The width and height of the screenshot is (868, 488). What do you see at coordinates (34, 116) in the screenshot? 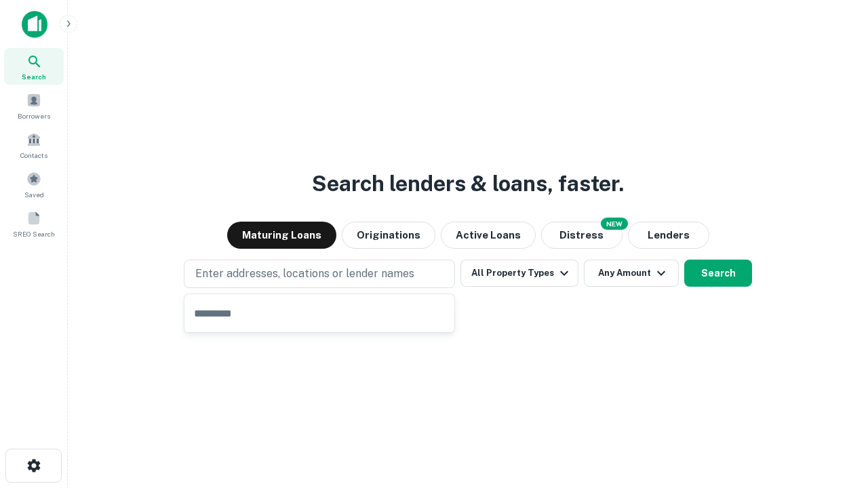
I see `span: Borrowers` at bounding box center [34, 116].